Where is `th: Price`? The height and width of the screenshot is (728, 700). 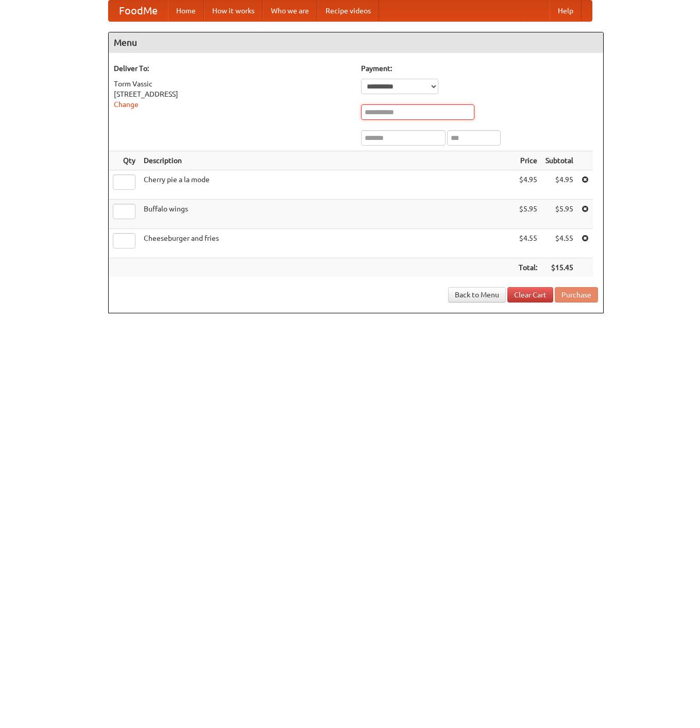
th: Price is located at coordinates (528, 161).